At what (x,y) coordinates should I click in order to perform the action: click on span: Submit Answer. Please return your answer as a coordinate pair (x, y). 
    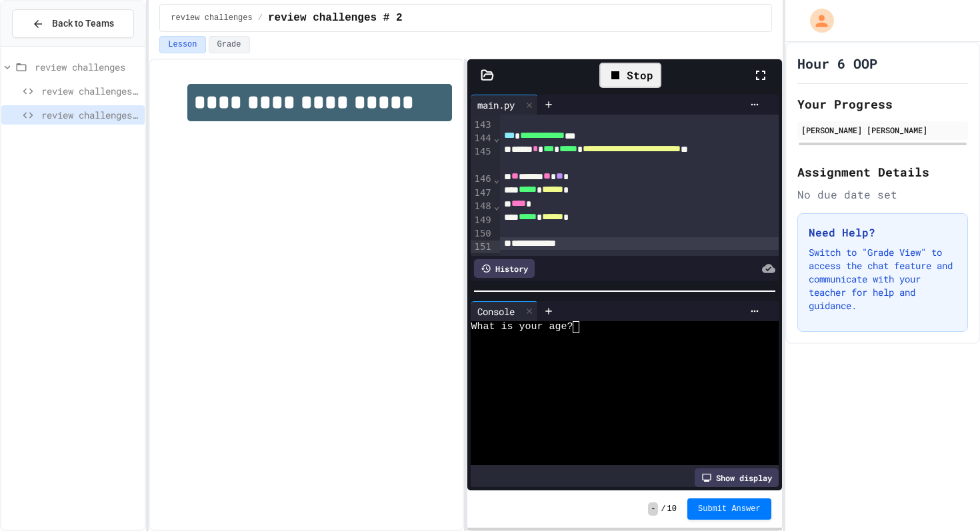
    Looking at the image, I should click on (729, 509).